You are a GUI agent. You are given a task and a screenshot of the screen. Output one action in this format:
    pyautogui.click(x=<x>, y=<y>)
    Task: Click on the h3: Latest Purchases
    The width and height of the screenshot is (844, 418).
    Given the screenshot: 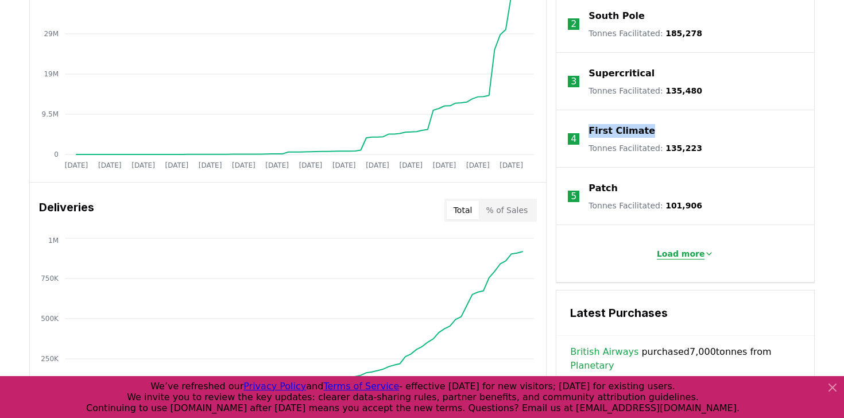 What is the action you would take?
    pyautogui.click(x=685, y=313)
    